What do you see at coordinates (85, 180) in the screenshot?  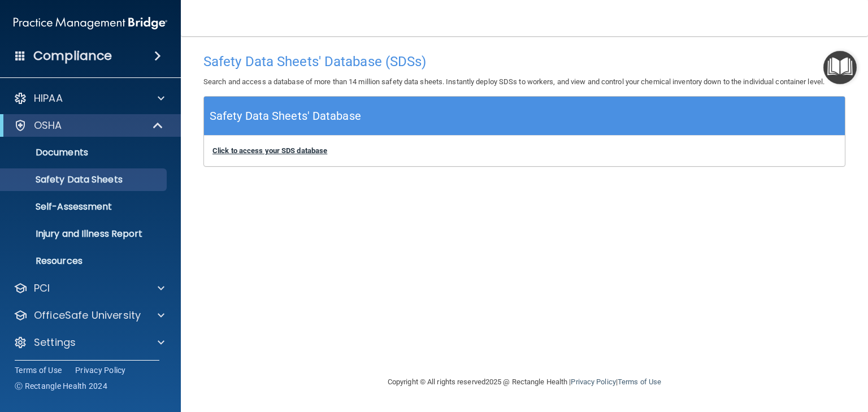 I see `p: Safety Data Sheets` at bounding box center [85, 180].